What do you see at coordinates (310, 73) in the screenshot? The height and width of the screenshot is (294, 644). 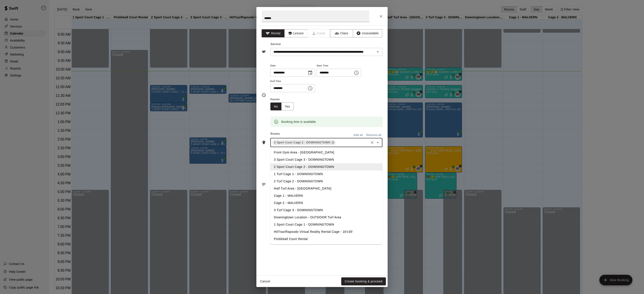 I see `button: Choose date, selected date is Oct 12, 2025` at bounding box center [310, 73].